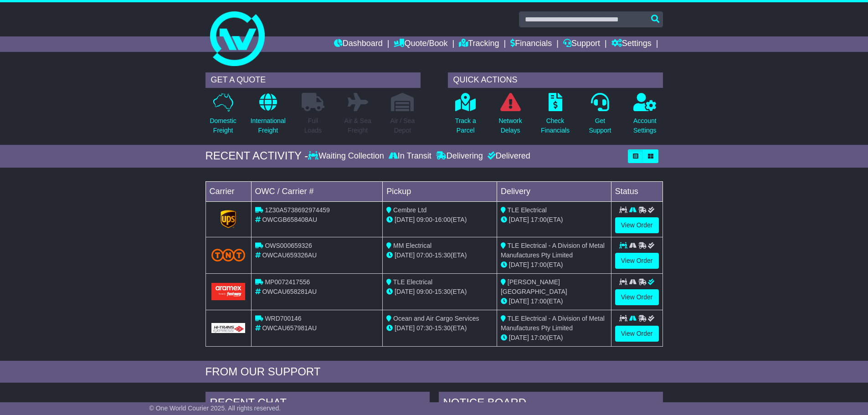 Image resolution: width=868 pixels, height=415 pixels. Describe the element at coordinates (644, 116) in the screenshot. I see `a: AccountSettings` at that location.